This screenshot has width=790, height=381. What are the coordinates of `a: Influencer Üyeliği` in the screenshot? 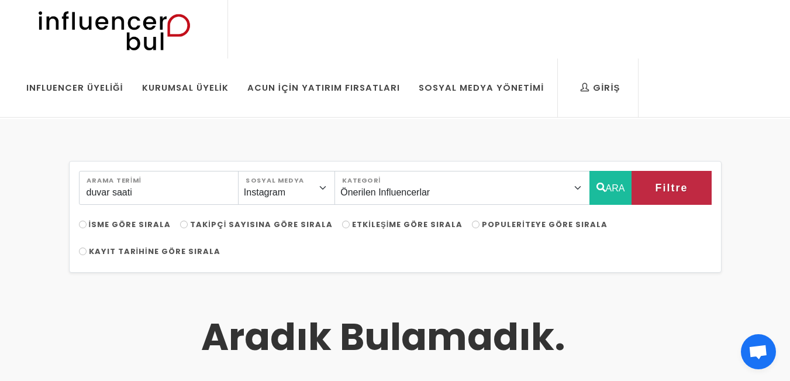 It's located at (75, 88).